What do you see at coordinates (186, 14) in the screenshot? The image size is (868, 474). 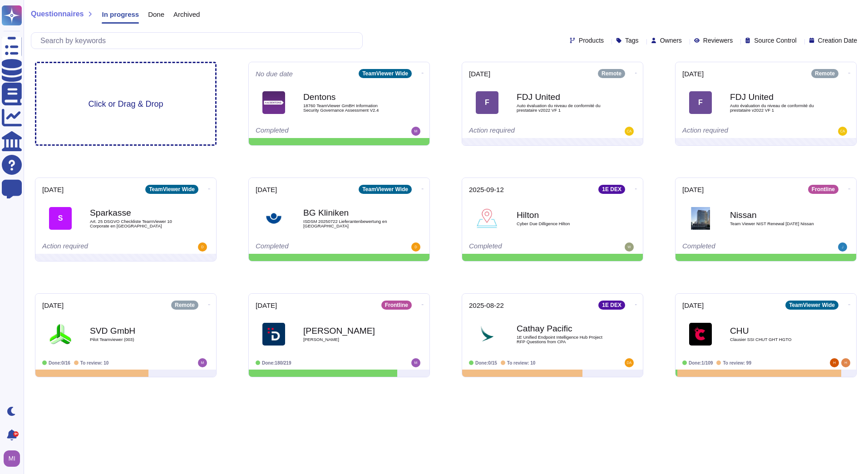 I see `span: Archived` at bounding box center [186, 14].